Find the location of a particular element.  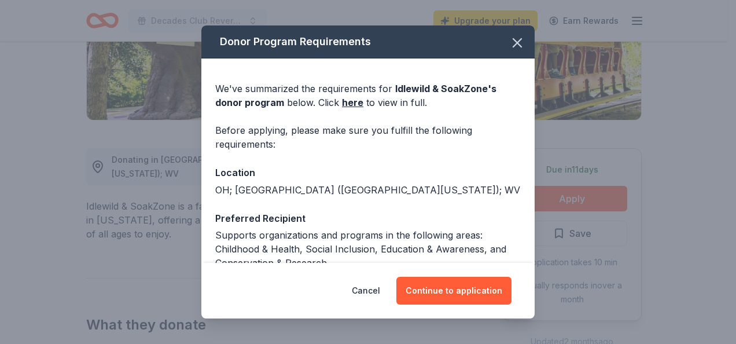

div: Before applying, please make sure you fulfill the following requirements: is located at coordinates (368, 137).